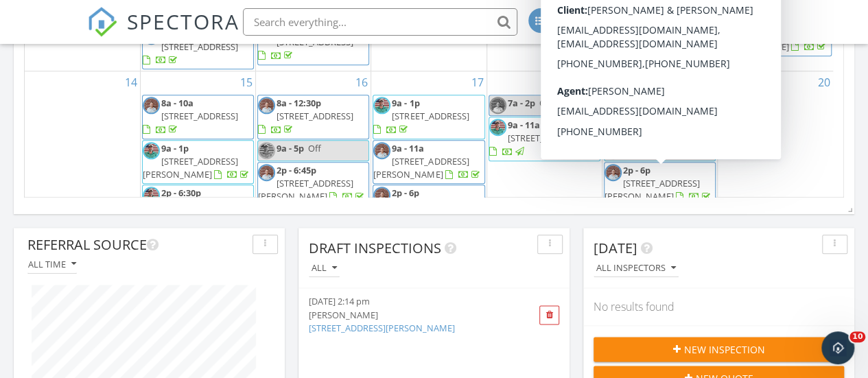 The image size is (868, 378). I want to click on img: The Best Home Inspection Software - Spectora, so click(102, 22).